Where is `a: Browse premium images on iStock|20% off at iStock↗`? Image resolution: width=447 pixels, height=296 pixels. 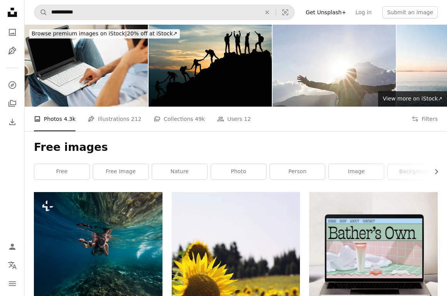
a: Browse premium images on iStock|20% off at iStock↗ is located at coordinates (104, 34).